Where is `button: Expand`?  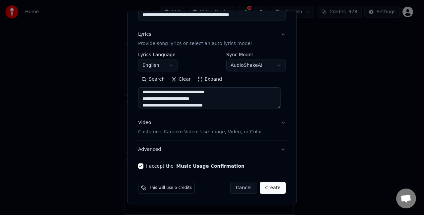
button: Expand is located at coordinates (210, 80).